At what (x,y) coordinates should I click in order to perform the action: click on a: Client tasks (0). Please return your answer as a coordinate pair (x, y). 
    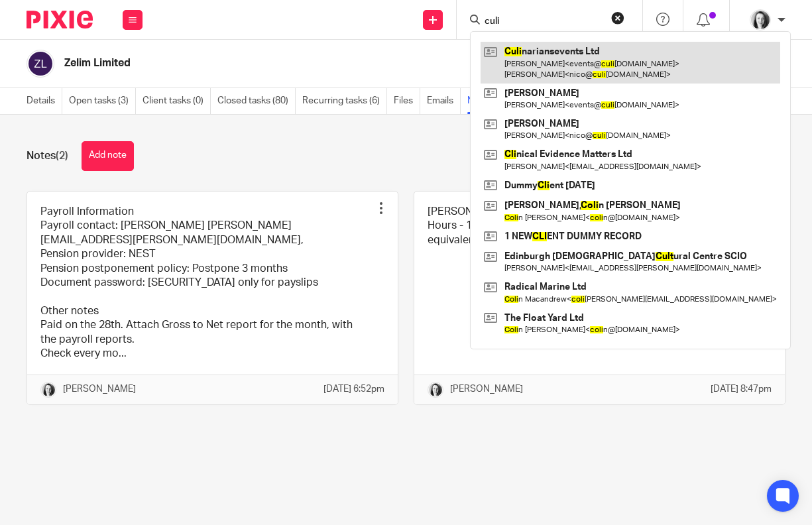
    Looking at the image, I should click on (176, 101).